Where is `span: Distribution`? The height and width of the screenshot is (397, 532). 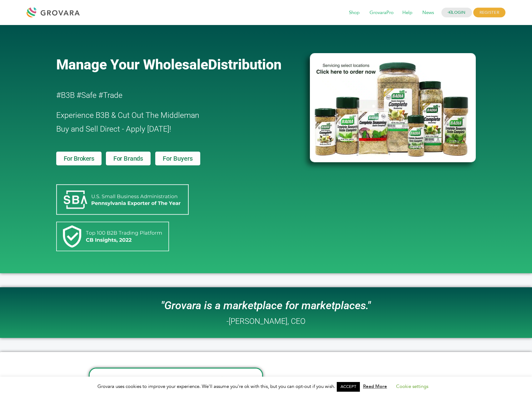 span: Distribution is located at coordinates (245, 64).